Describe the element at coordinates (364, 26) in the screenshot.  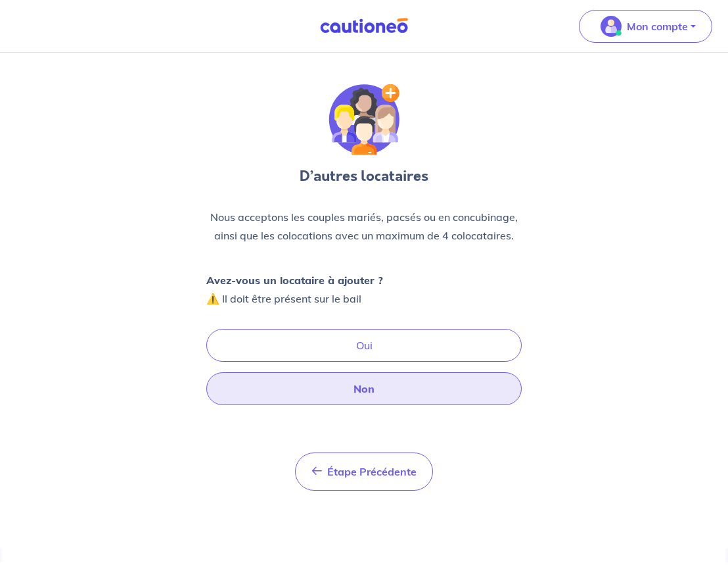
I see `img: Cautioneo` at that location.